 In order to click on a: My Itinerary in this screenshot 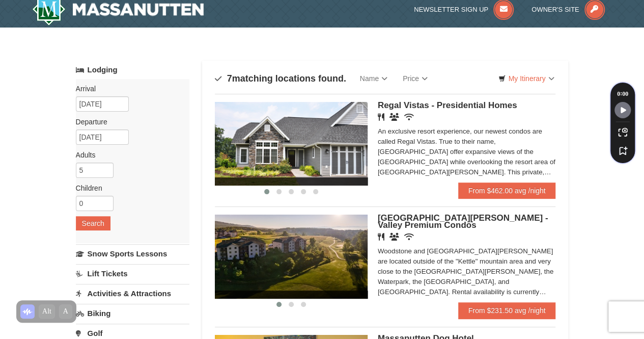, I will do `click(526, 79)`.